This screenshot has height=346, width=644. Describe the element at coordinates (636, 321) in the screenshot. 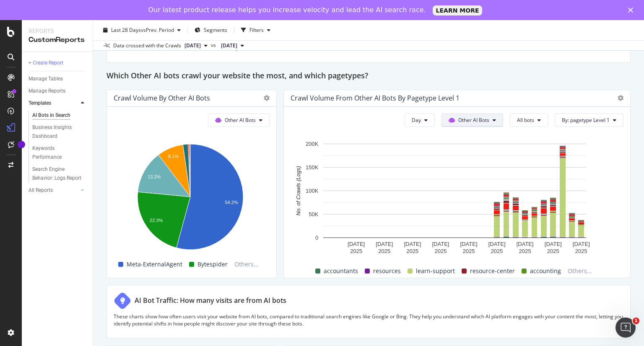

I see `span: 1` at that location.